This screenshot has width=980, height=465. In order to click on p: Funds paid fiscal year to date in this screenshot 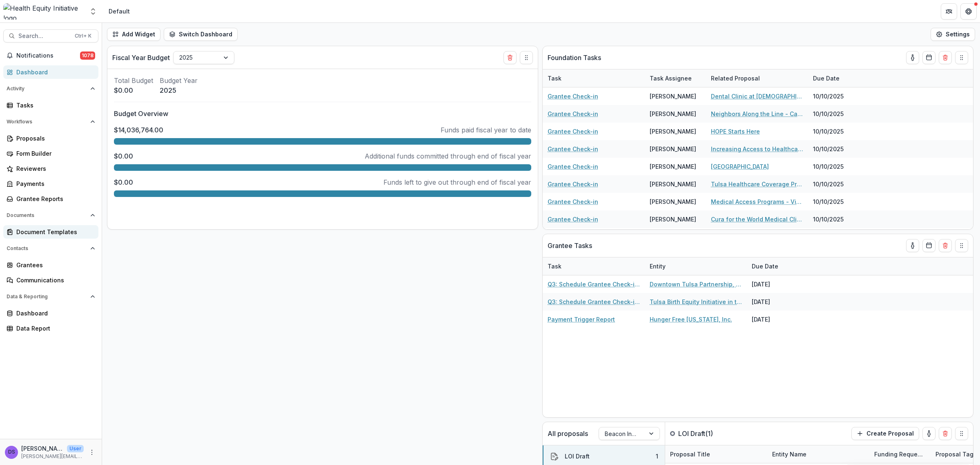, I will do `click(486, 130)`.